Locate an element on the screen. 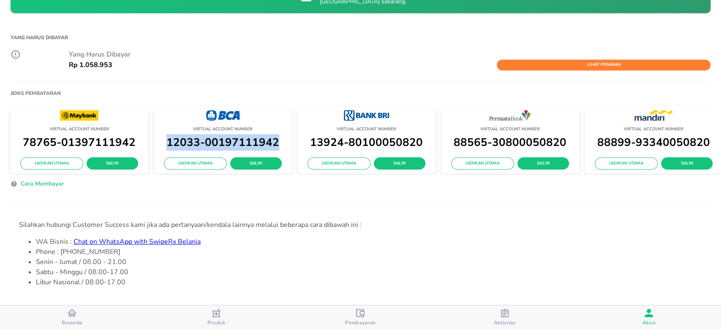  button: Produk is located at coordinates (216, 318).